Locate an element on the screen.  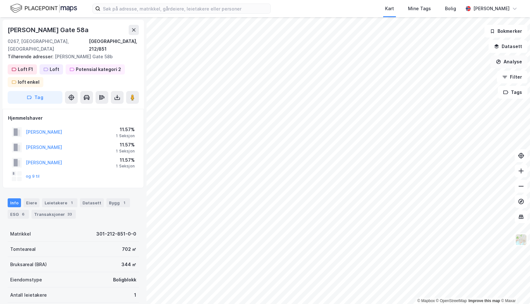
div: Hjemmelshaver is located at coordinates (73, 118).